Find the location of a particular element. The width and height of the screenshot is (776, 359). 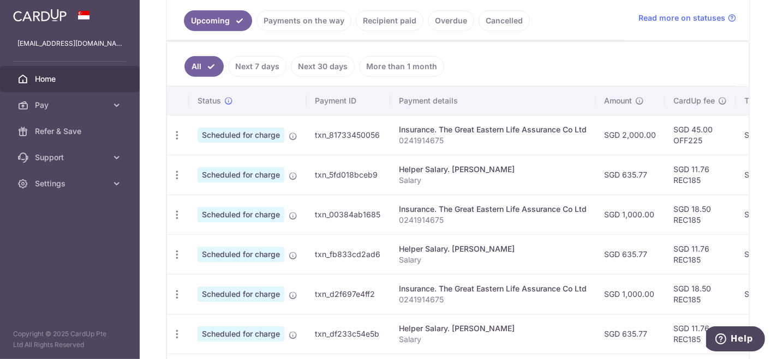

a: Upcoming is located at coordinates (218, 21).